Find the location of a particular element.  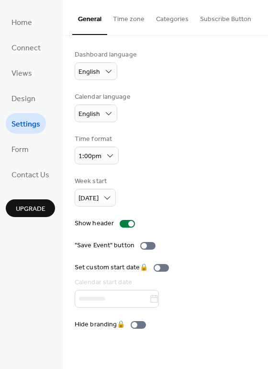

span: Connect is located at coordinates (26, 48).